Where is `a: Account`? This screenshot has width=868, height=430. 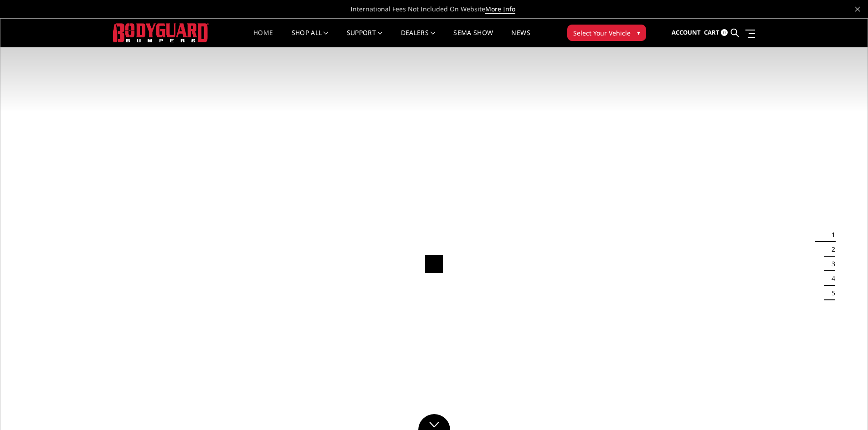
a: Account is located at coordinates (686, 33).